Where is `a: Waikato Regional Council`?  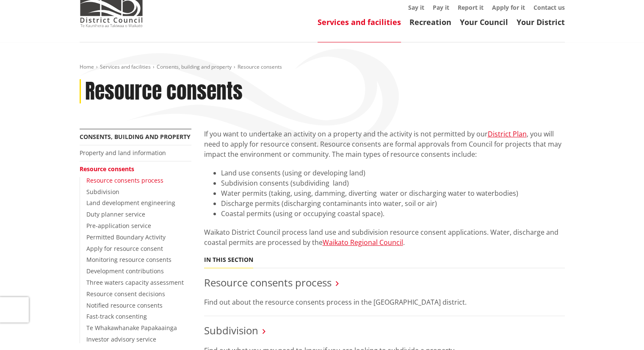 a: Waikato Regional Council is located at coordinates (363, 242).